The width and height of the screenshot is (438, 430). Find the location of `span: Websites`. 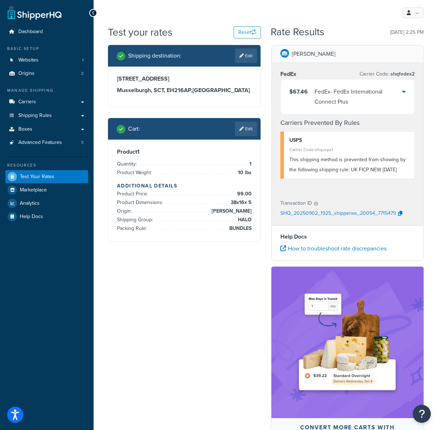

span: Websites is located at coordinates (28, 60).